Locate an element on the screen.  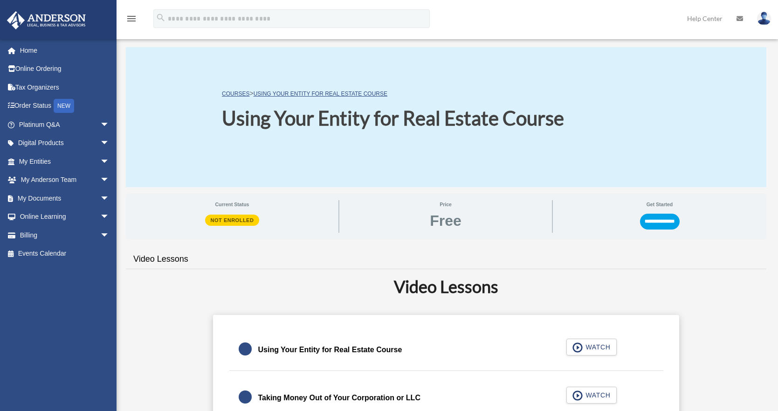
span: Price is located at coordinates (446, 204).